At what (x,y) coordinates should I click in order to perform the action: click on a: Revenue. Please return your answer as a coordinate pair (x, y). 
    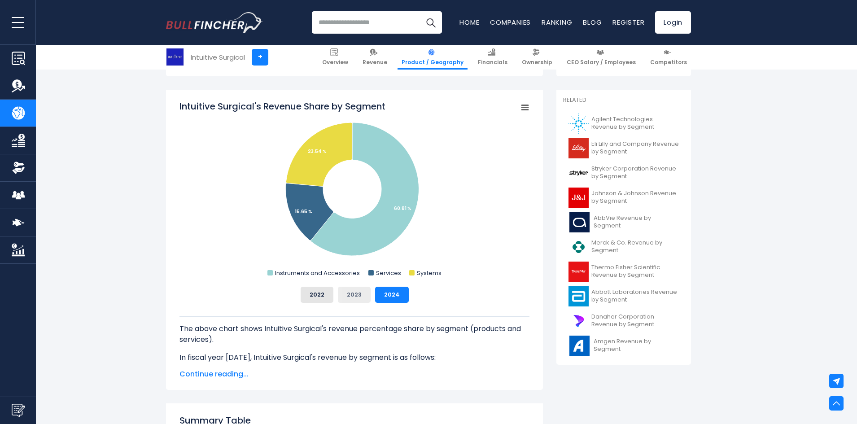
    Looking at the image, I should click on (375, 57).